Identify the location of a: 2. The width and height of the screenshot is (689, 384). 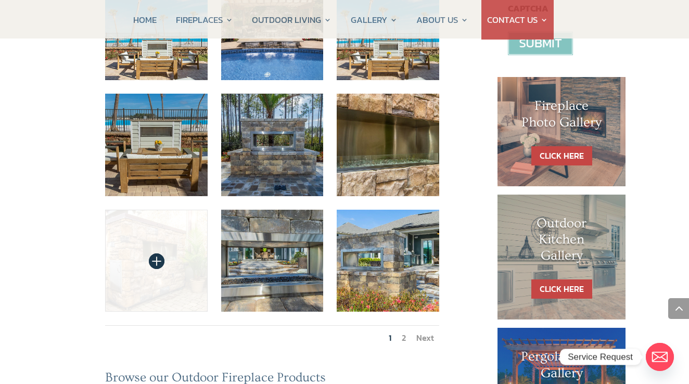
(404, 338).